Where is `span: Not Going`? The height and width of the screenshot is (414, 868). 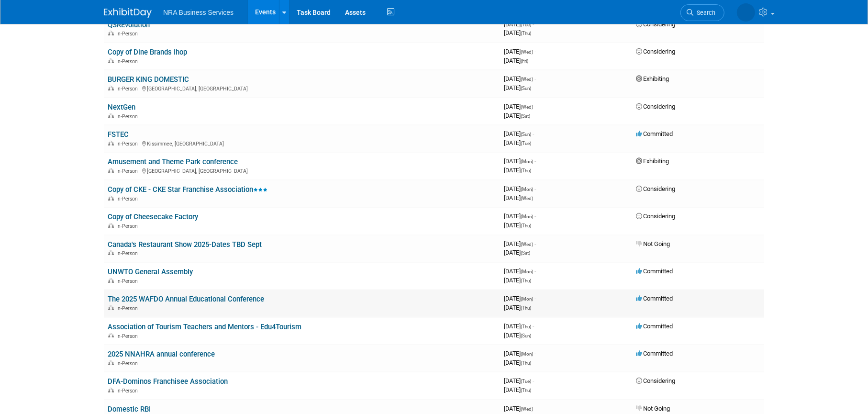
span: Not Going is located at coordinates (652, 408).